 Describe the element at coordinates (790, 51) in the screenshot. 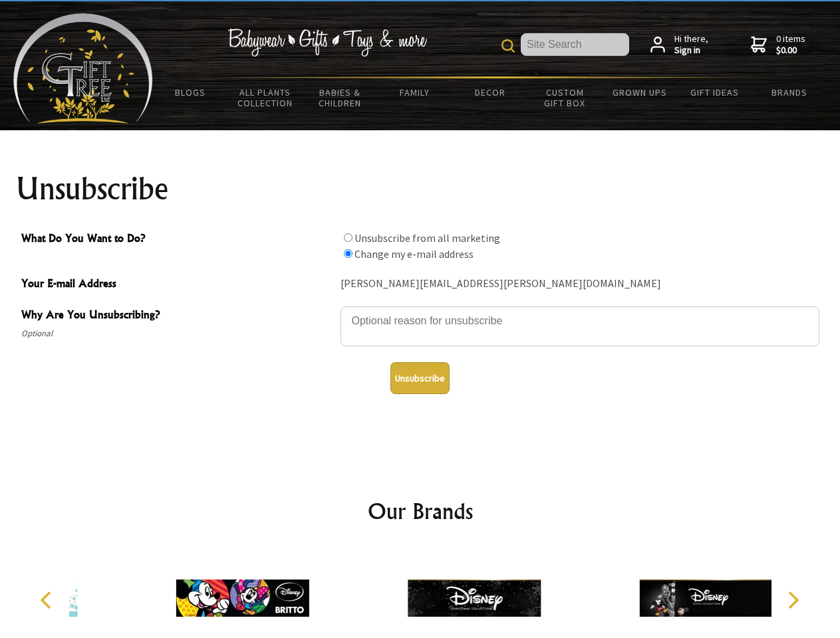

I see `strong: $0.00` at that location.